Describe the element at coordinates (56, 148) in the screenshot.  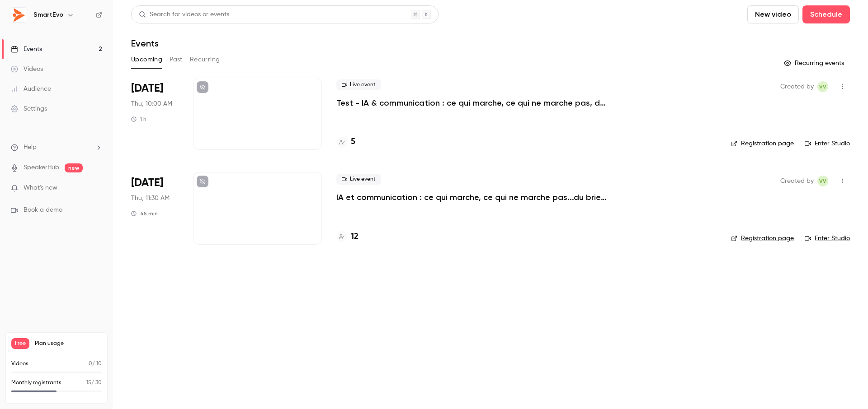
I see `li: help-dropdown-opener` at that location.